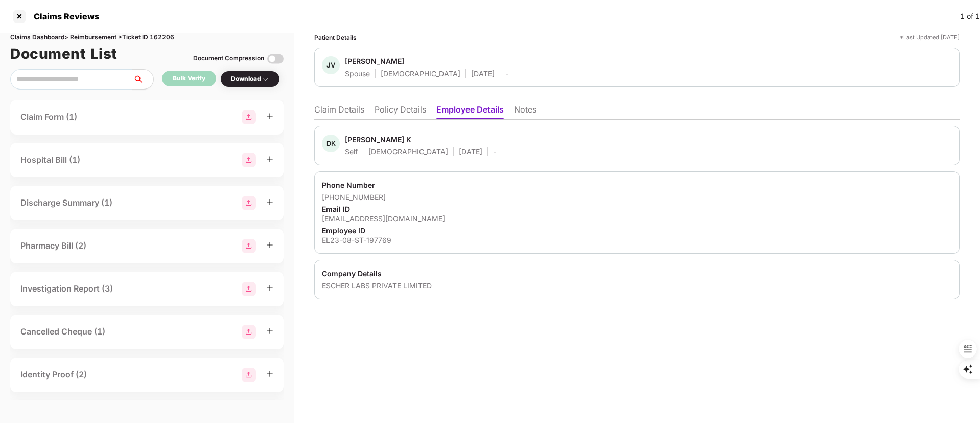  I want to click on span: search, so click(143, 79).